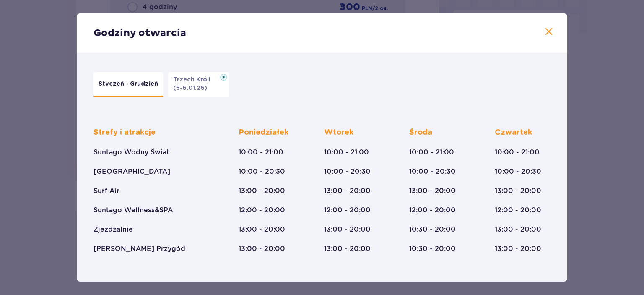 This screenshot has width=644, height=295. Describe the element at coordinates (194, 80) in the screenshot. I see `p: Trzech Króli` at that location.